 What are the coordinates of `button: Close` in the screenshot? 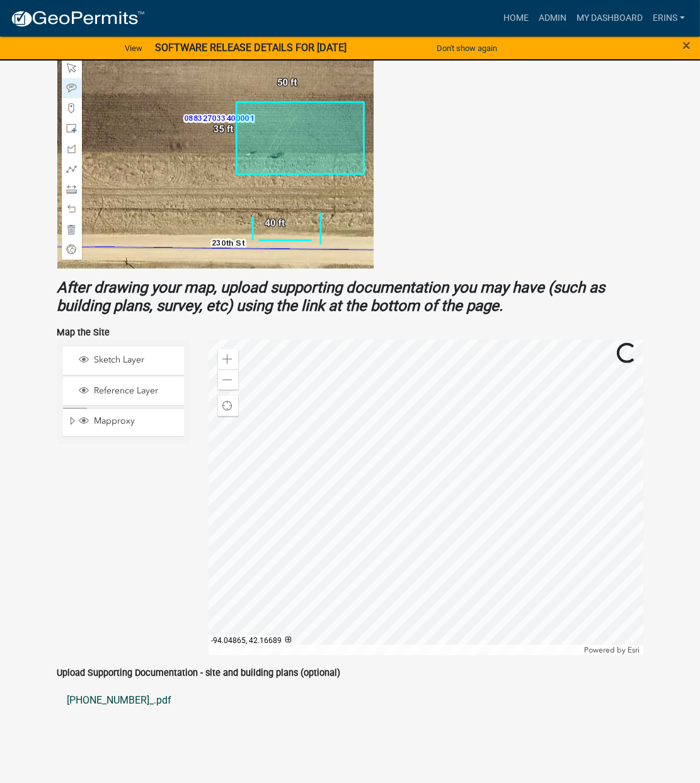 It's located at (687, 45).